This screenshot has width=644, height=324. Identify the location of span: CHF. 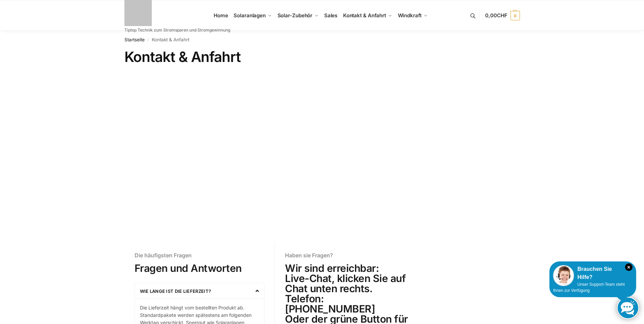
(502, 15).